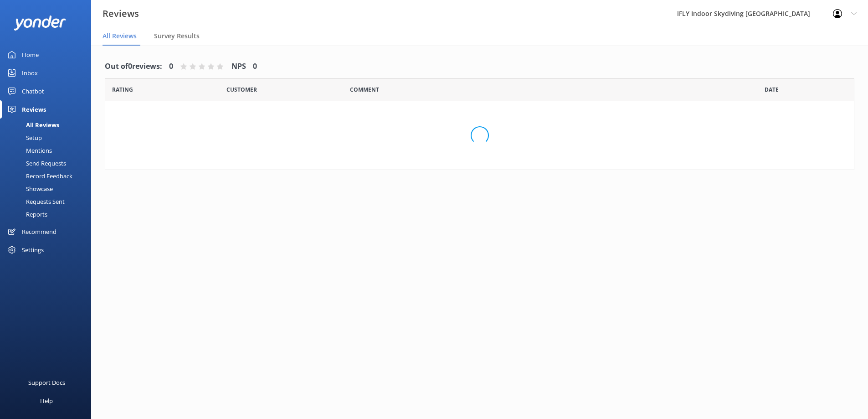 This screenshot has height=419, width=868. Describe the element at coordinates (48, 176) in the screenshot. I see `a: Record Feedback` at that location.